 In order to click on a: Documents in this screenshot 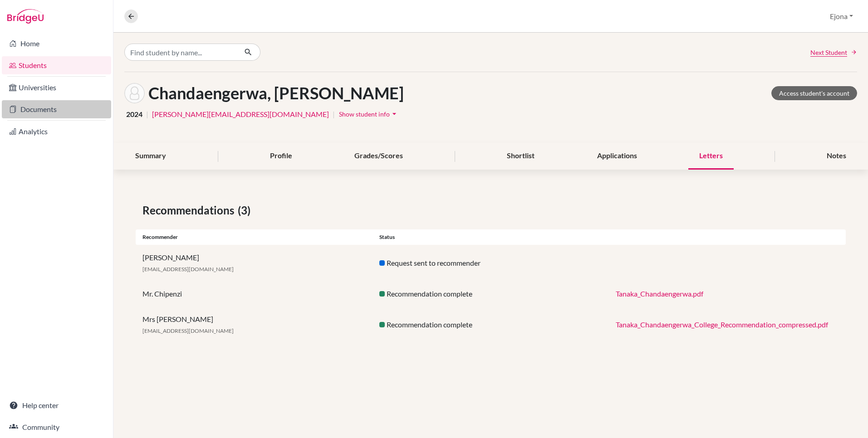, I will do `click(56, 109)`.